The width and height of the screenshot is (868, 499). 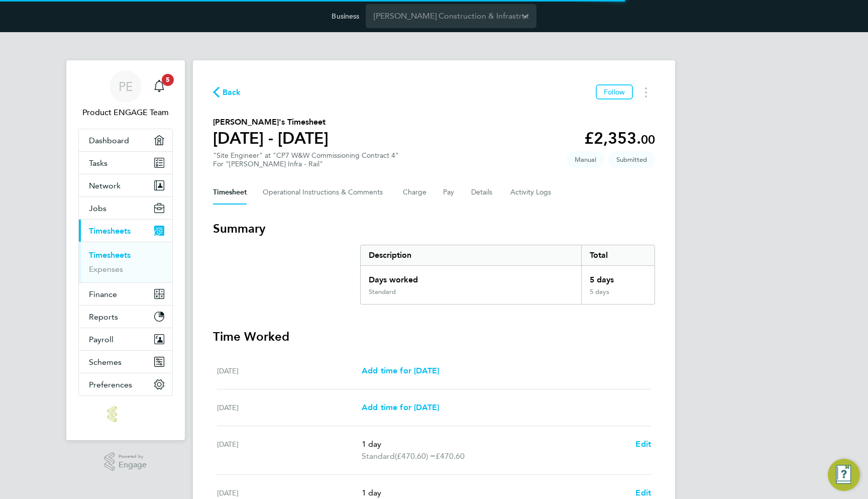 What do you see at coordinates (125, 385) in the screenshot?
I see `button: Preferences` at bounding box center [125, 385].